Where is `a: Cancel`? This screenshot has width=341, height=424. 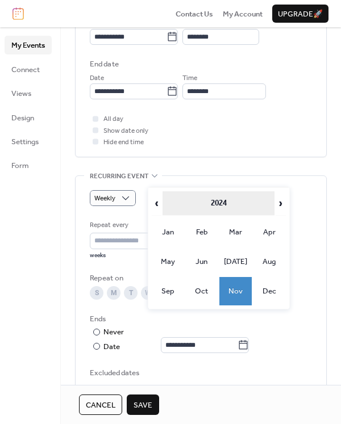
a: Cancel is located at coordinates (101, 405).